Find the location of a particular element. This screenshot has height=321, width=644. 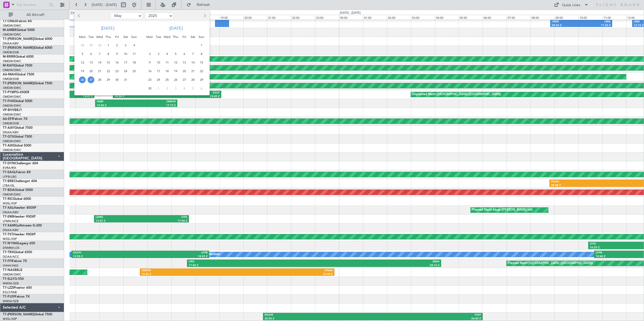

div: 21-5-2025 is located at coordinates (100, 71).